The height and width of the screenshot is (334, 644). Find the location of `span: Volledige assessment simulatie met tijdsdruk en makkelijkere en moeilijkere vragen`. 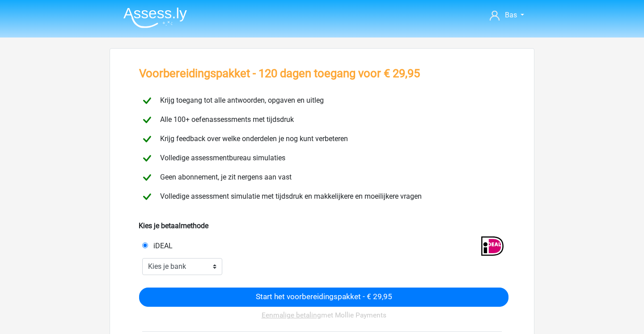

span: Volledige assessment simulatie met tijdsdruk en makkelijkere en moeilijkere vragen is located at coordinates (289, 196).